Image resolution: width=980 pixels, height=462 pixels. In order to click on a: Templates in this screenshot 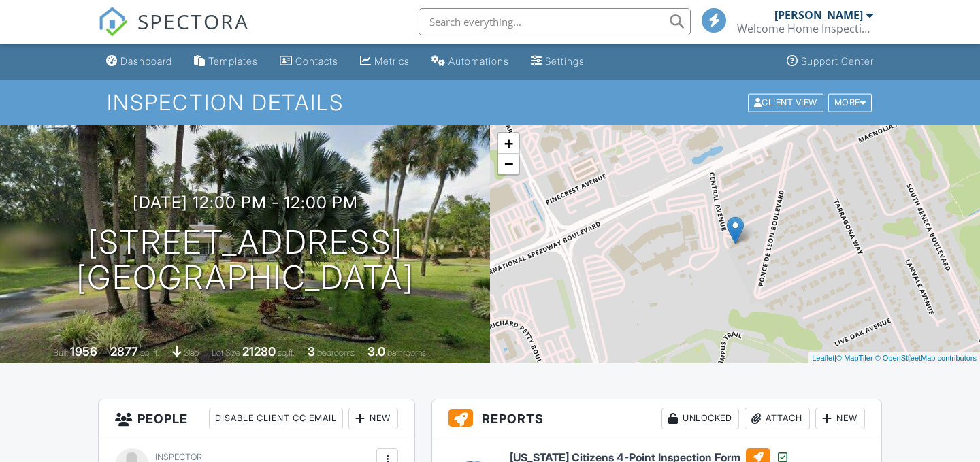, I will do `click(226, 61)`.